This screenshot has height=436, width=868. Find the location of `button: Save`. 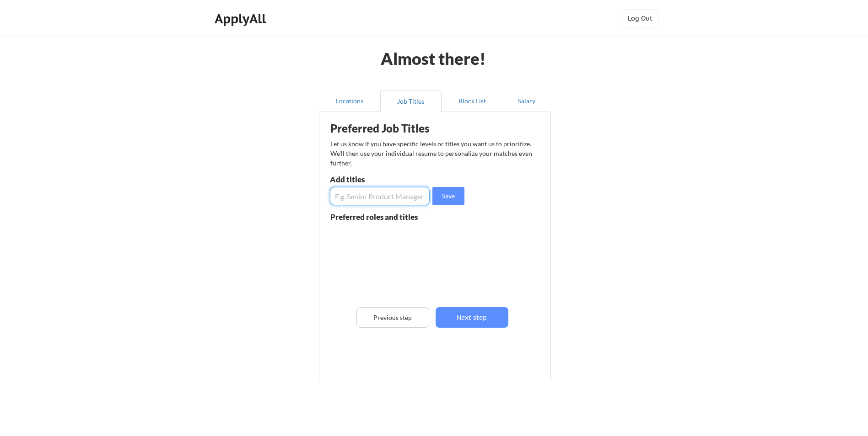

button: Save is located at coordinates (448, 196).